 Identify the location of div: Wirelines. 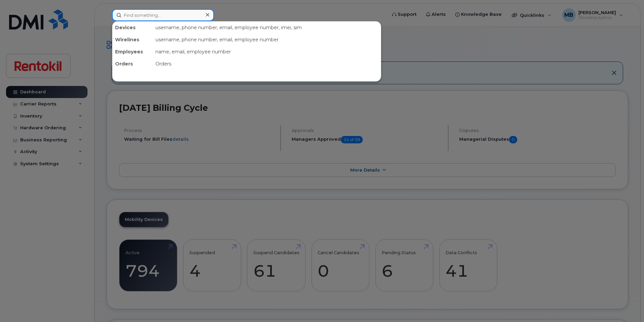
(133, 40).